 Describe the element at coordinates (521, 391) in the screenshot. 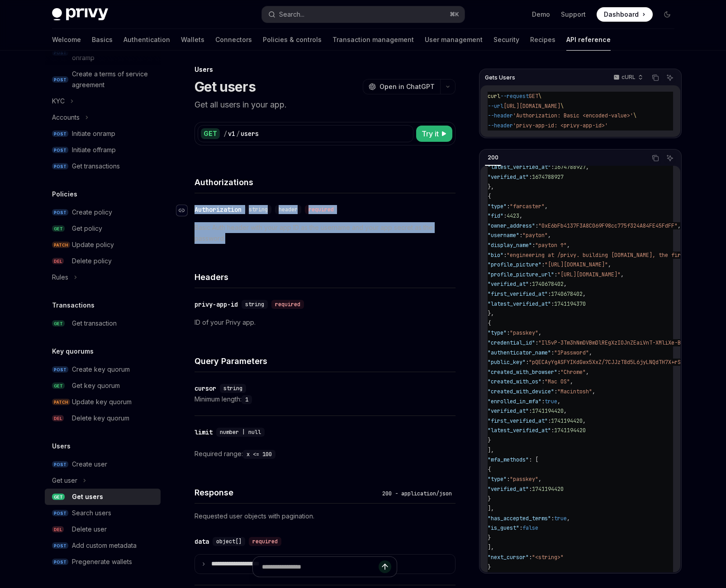

I see `span: "created_with_device"` at that location.